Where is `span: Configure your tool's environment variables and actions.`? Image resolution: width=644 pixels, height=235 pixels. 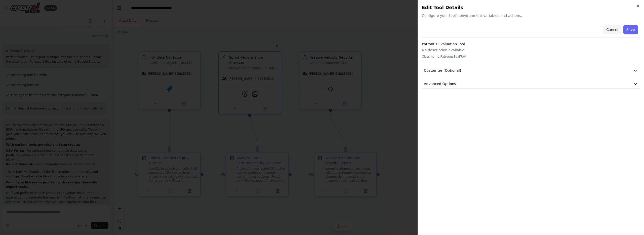
span: Configure your tool's environment variables and actions. is located at coordinates (531, 16).